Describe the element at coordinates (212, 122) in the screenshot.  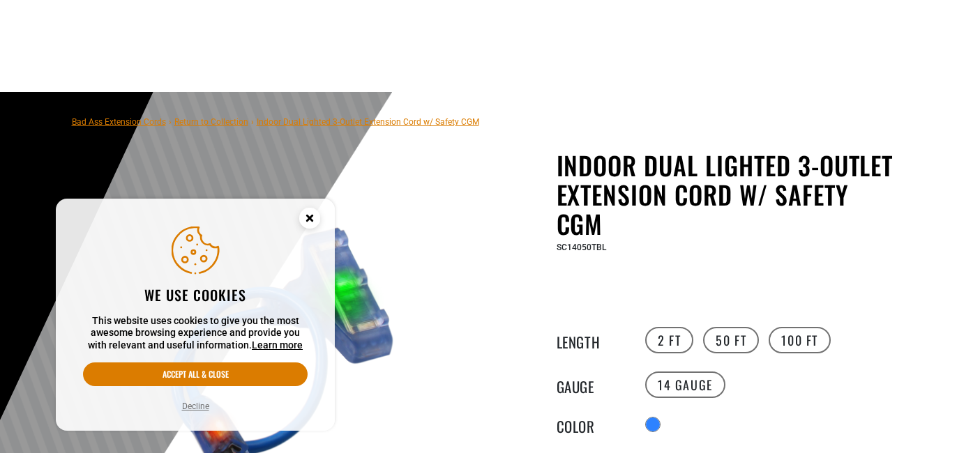
I see `a: Return to Collection` at that location.